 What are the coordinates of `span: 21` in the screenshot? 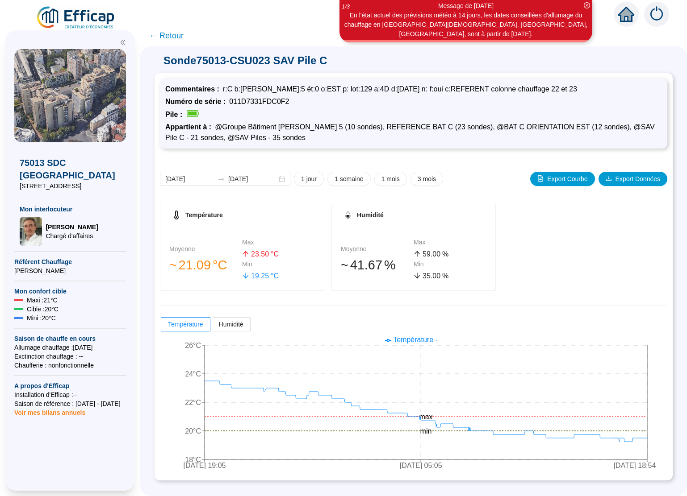 It's located at (186, 265).